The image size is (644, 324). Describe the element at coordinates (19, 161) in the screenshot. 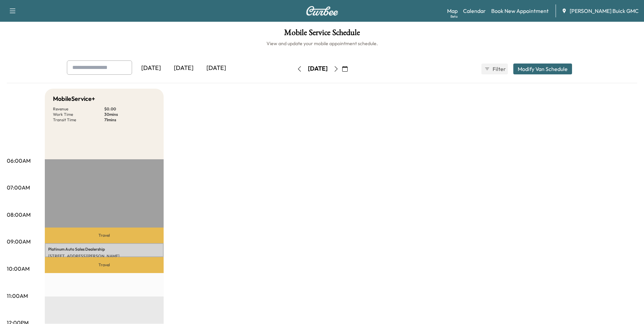

I see `p: 06:00AM` at that location.